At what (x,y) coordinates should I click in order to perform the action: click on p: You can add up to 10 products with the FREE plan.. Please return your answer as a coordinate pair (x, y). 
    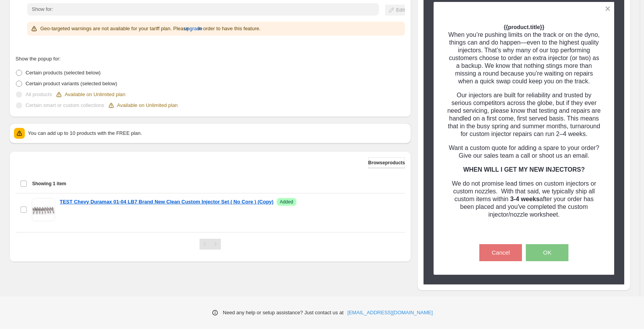
    Looking at the image, I should click on (217, 133).